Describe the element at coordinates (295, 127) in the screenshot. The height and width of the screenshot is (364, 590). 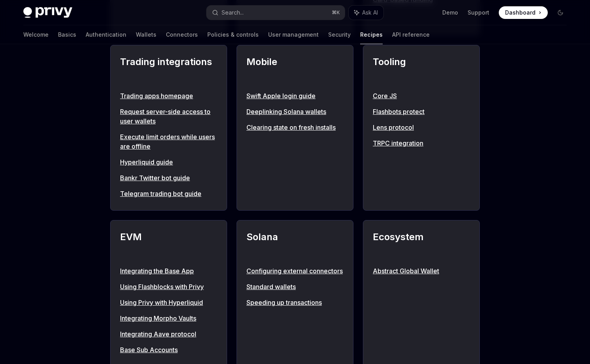
I see `a: Clearing state on fresh installs` at that location.